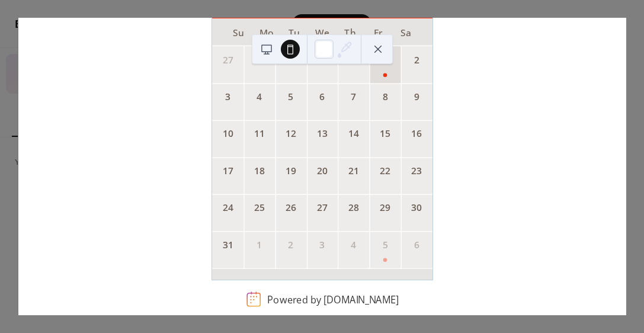 The height and width of the screenshot is (333, 644). What do you see at coordinates (227, 208) in the screenshot?
I see `div: 24` at bounding box center [227, 208].